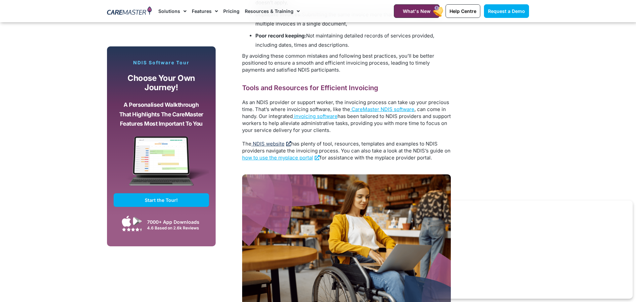  What do you see at coordinates (281, 157) in the screenshot?
I see `a: how to use the myplace portal` at bounding box center [281, 157].